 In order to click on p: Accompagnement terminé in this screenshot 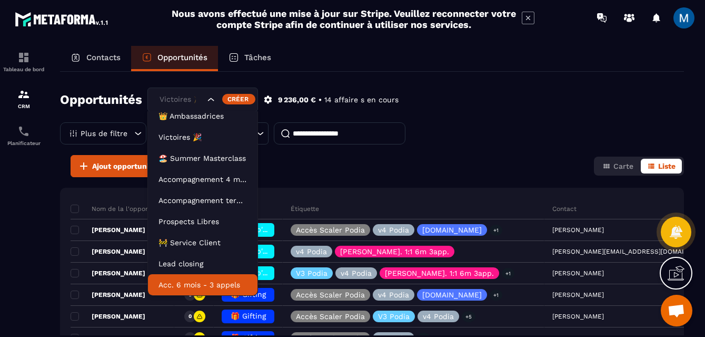, I will do `click(203, 200)`.